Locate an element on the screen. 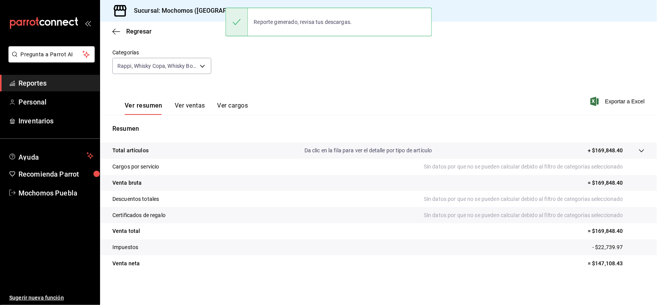 The width and height of the screenshot is (657, 305). button: Ver cargos is located at coordinates (233, 108).